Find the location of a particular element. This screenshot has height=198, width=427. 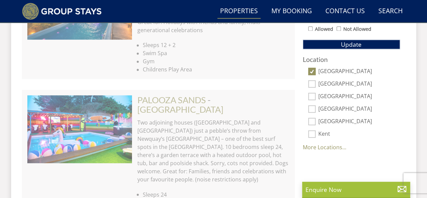

label: Allowed is located at coordinates (324, 29).